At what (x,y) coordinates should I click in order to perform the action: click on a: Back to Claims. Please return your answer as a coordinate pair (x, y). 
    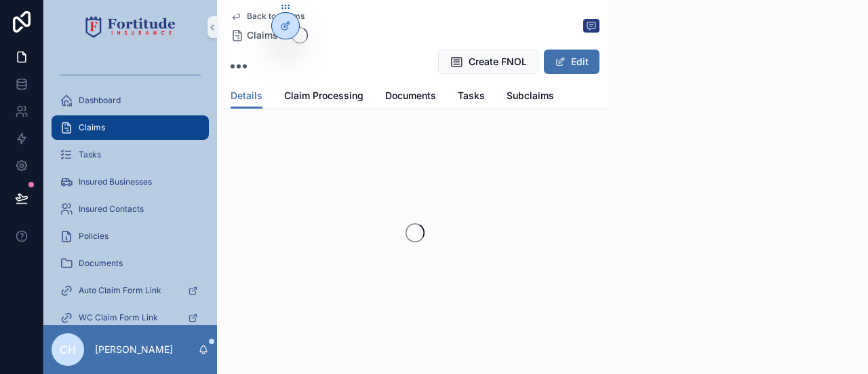
    Looking at the image, I should click on (268, 16).